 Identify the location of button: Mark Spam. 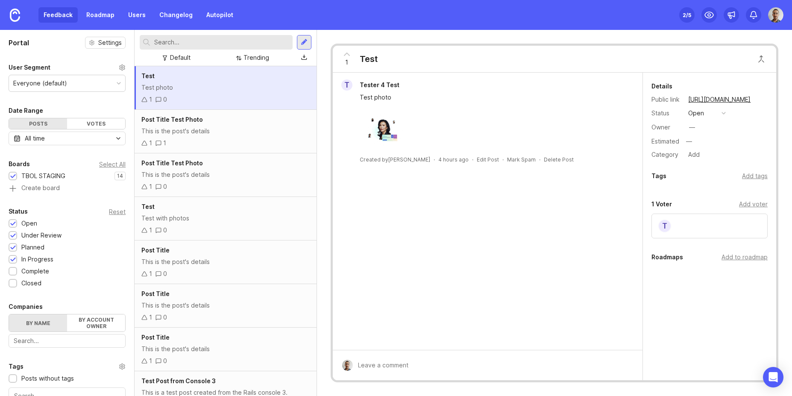
(521, 159).